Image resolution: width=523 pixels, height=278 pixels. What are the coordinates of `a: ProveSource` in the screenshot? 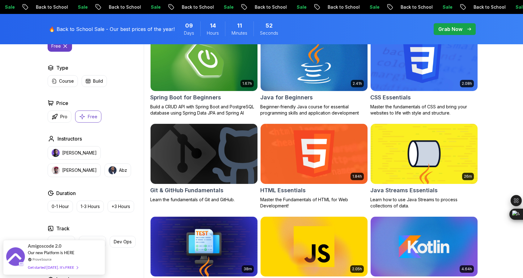 It's located at (42, 259).